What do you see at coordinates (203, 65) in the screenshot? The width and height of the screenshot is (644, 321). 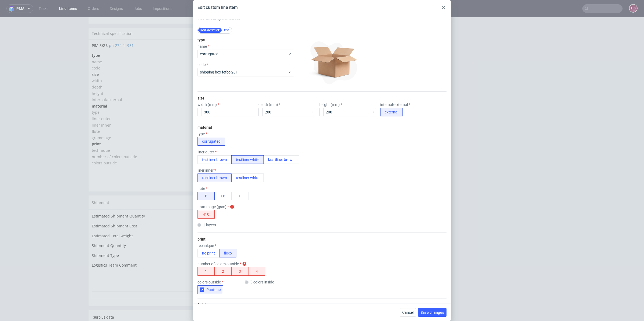 I see `label: code` at bounding box center [203, 65].